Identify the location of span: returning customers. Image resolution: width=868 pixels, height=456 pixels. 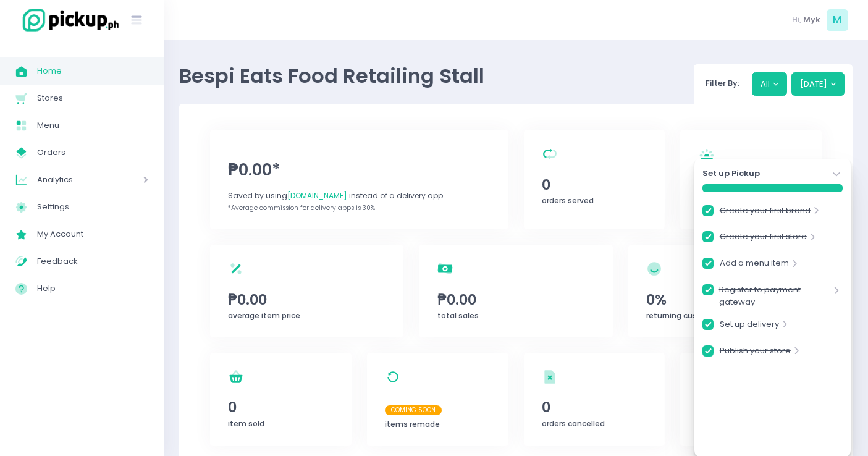
(686, 315).